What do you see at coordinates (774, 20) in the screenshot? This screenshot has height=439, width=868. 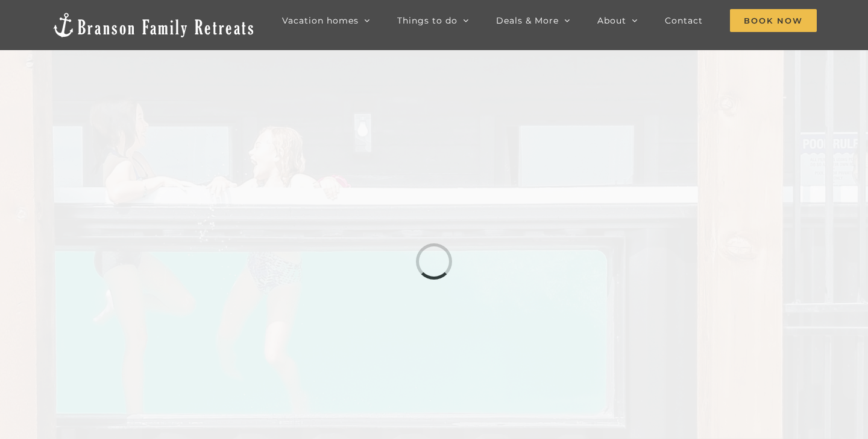 I see `a: Book Now` at bounding box center [774, 20].